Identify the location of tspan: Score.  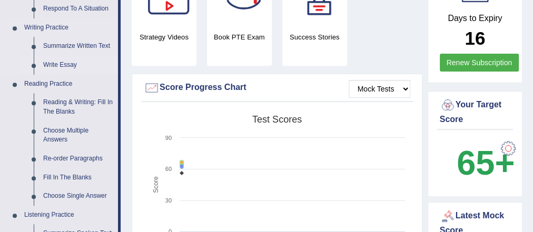
(155, 185).